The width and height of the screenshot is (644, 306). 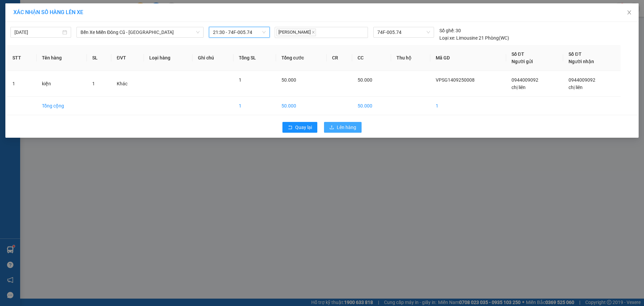 What do you see at coordinates (128, 58) in the screenshot?
I see `th: ĐVT` at bounding box center [128, 58].